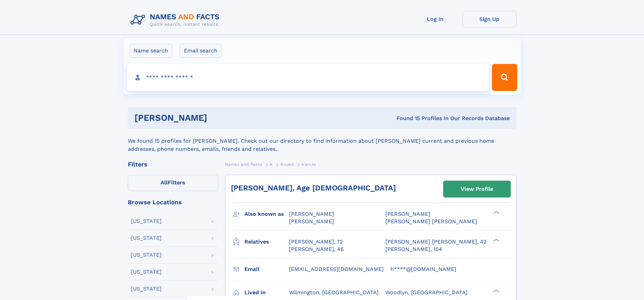  Describe the element at coordinates (267, 292) in the screenshot. I see `h3: Lived in` at that location.